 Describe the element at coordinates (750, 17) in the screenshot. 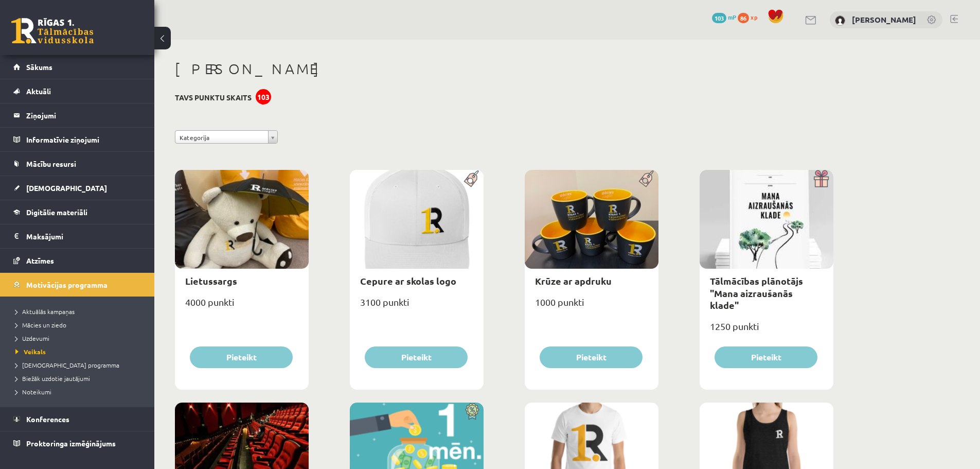

I see `a: 86 xp` at that location.